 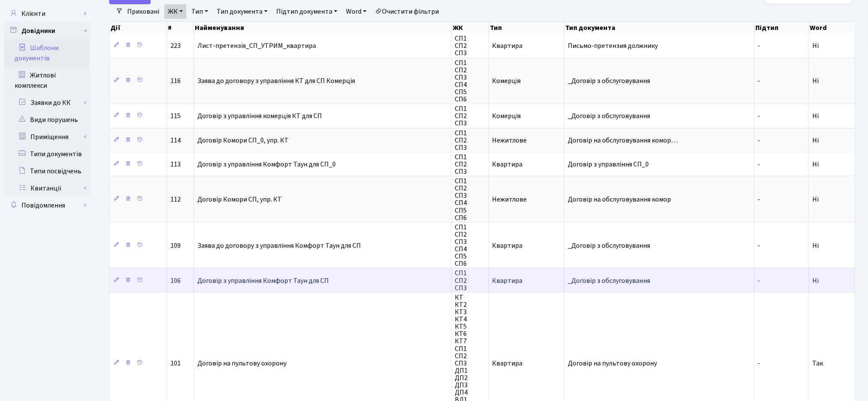 I want to click on span: Договір Комори СП_0, упр. КТ, so click(x=243, y=140).